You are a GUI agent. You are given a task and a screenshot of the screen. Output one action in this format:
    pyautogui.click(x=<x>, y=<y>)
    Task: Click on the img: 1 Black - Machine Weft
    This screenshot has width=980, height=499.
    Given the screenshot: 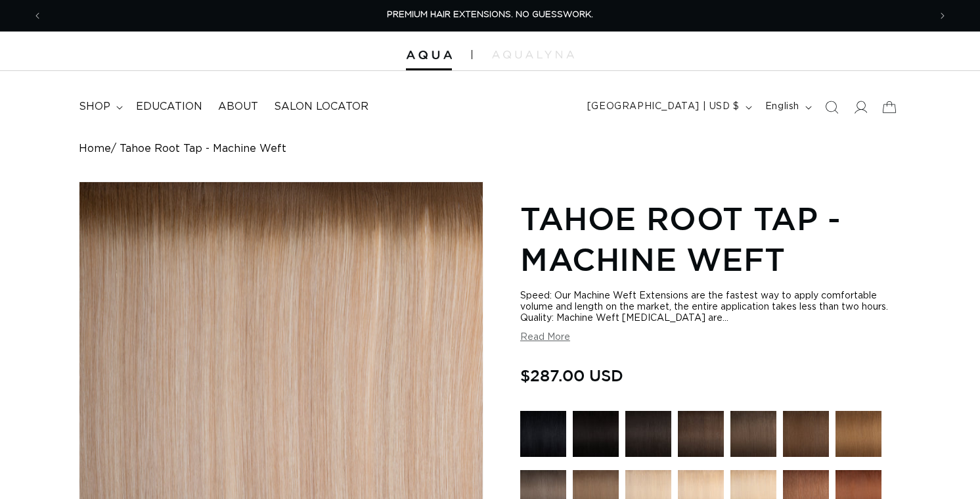 What is the action you would take?
    pyautogui.click(x=544, y=434)
    